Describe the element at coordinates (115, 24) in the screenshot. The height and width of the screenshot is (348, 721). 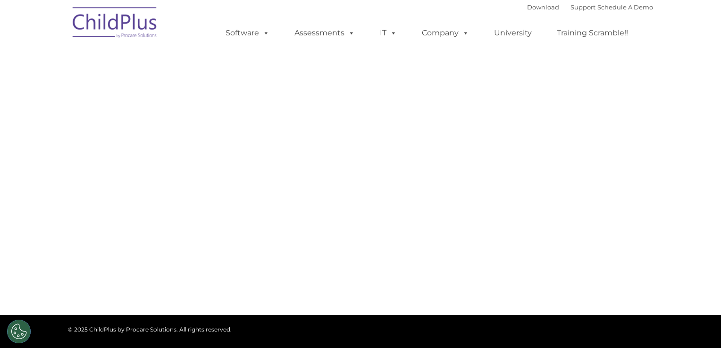
I see `img: ChildPlus by Procare Solutions` at that location.